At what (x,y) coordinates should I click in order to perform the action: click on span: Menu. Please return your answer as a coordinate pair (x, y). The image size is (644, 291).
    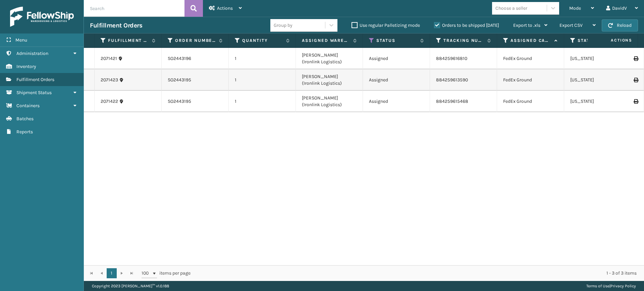
    Looking at the image, I should click on (21, 40).